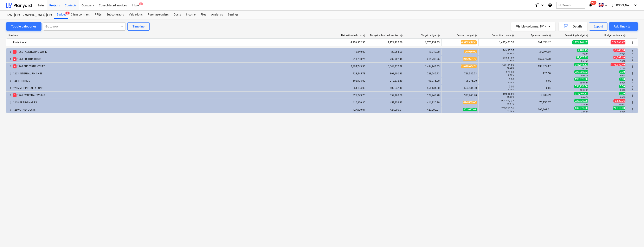 The width and height of the screenshot is (644, 247). I want to click on span: -4,367.46, so click(619, 58).